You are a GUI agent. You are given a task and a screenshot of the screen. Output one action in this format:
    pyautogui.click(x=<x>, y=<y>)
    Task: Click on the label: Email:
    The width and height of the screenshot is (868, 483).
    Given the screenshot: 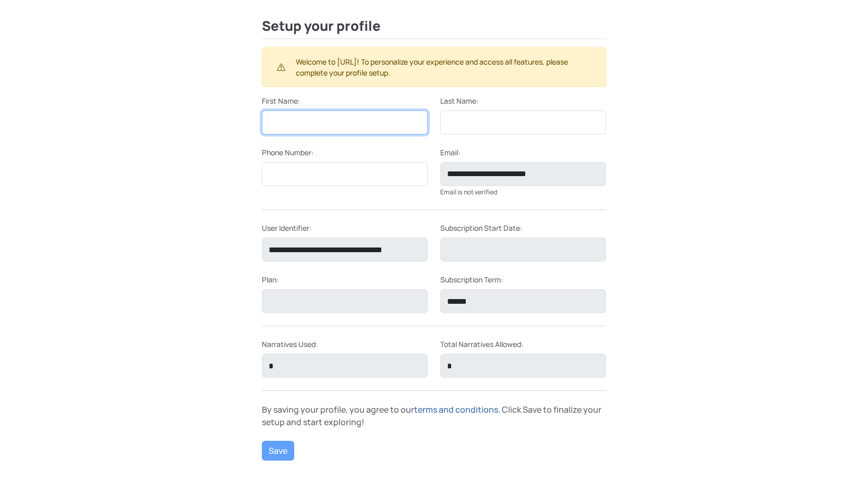 What is the action you would take?
    pyautogui.click(x=450, y=152)
    